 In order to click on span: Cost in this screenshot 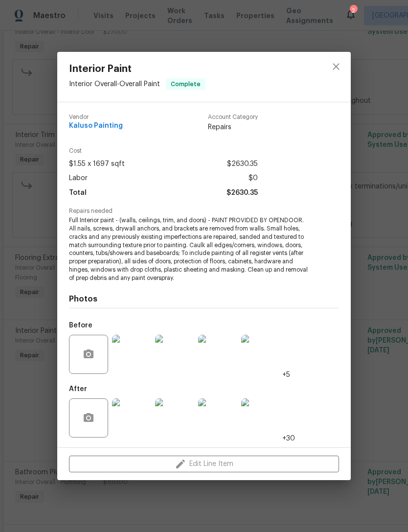, I will do `click(163, 150)`.